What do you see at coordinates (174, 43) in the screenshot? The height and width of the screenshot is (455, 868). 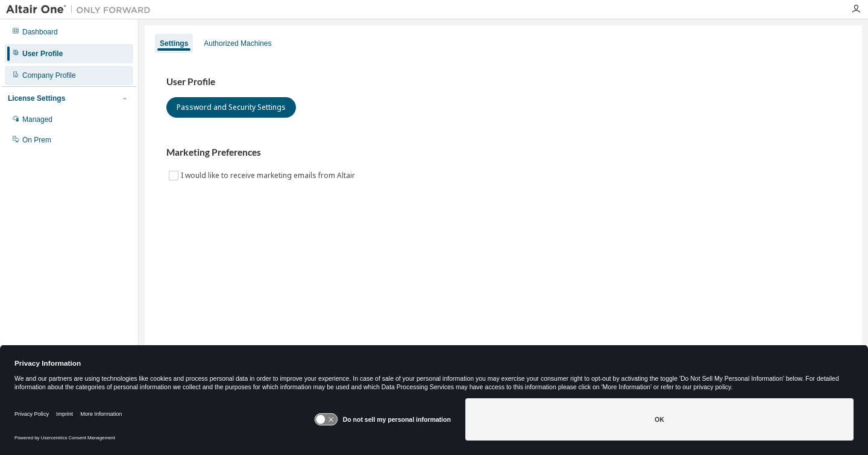 I see `div: Settings` at bounding box center [174, 43].